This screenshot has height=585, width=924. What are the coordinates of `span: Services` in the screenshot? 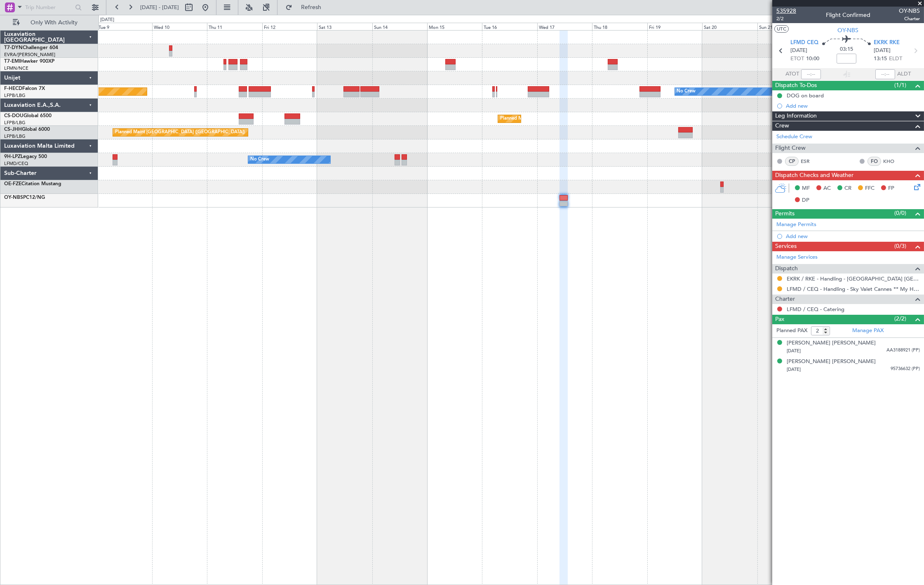 It's located at (786, 246).